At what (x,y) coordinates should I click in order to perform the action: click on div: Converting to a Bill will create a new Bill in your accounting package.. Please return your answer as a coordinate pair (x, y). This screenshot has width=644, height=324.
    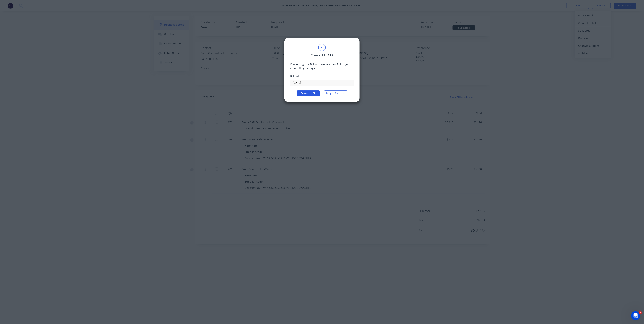
    Looking at the image, I should click on (322, 66).